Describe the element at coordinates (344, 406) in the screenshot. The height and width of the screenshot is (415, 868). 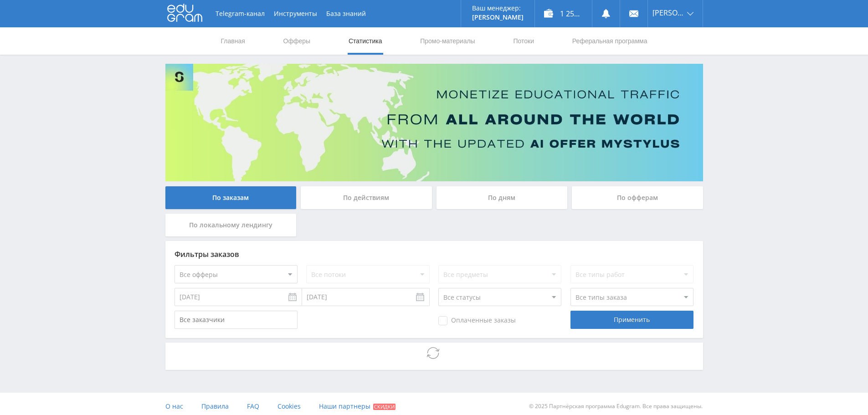
I see `span: Наши партнеры` at that location.